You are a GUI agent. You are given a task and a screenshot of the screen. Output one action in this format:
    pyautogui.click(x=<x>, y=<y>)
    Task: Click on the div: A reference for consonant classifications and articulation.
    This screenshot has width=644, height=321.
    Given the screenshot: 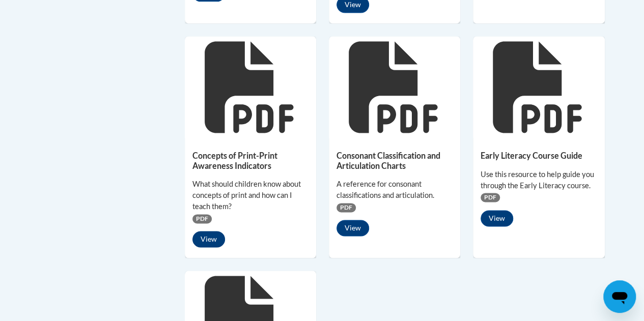 What is the action you would take?
    pyautogui.click(x=395, y=190)
    